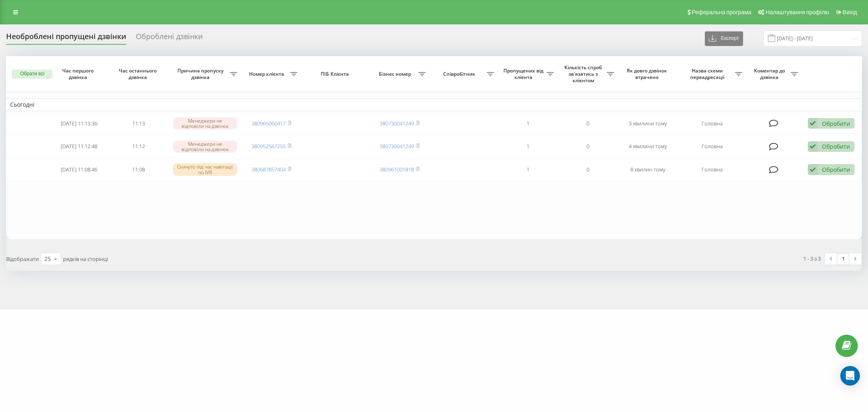  I want to click on a: 380687857404, so click(268, 169).